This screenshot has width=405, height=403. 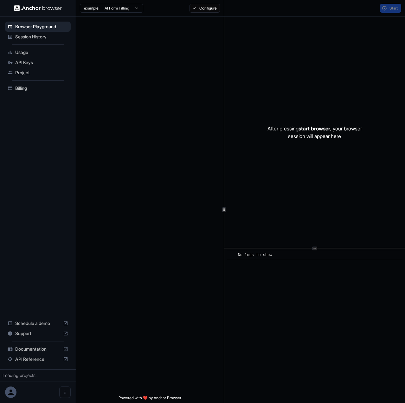 I want to click on div: Project, so click(x=38, y=73).